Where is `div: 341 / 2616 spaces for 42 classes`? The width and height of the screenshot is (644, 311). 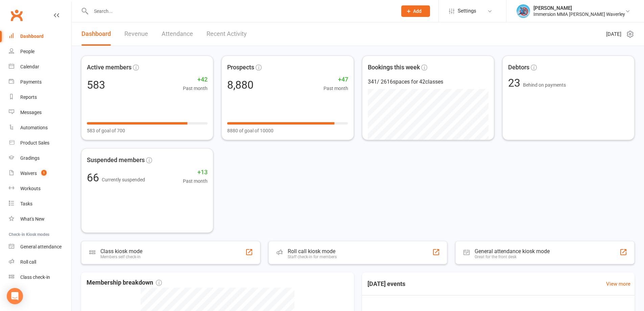 div: 341 / 2616 spaces for 42 classes is located at coordinates (428, 82).